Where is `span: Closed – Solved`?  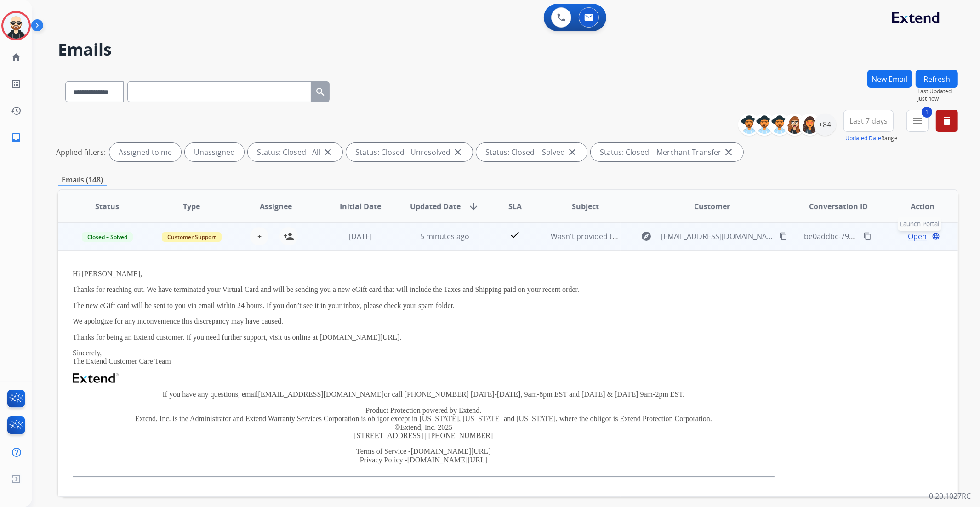 span: Closed – Solved is located at coordinates (107, 237).